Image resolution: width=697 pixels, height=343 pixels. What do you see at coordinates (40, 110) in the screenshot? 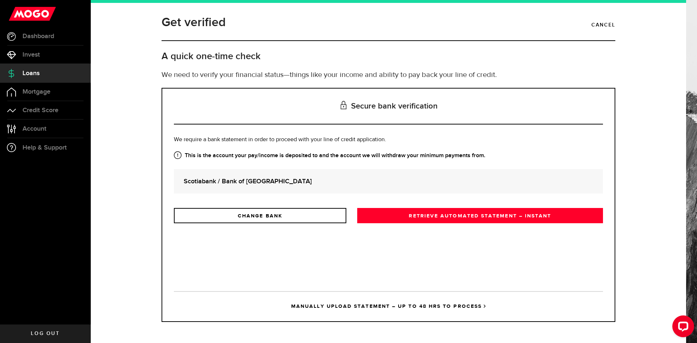
I see `span: Credit Score` at bounding box center [40, 110].